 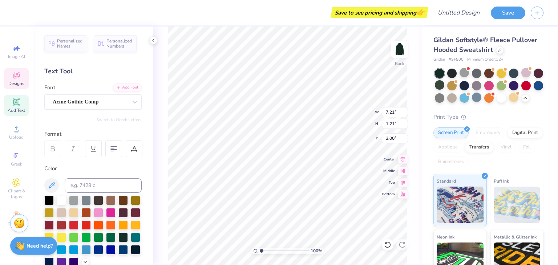 I want to click on span: Middle, so click(x=388, y=171).